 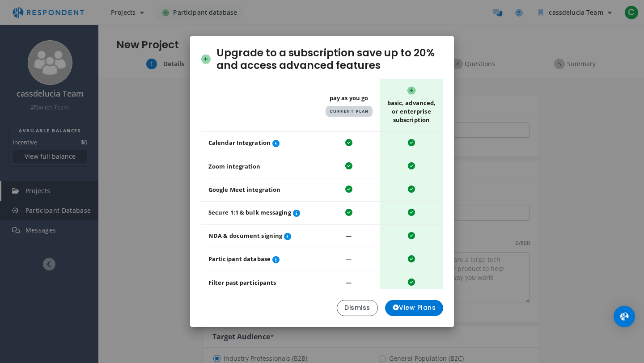 I want to click on div: Open Intercom Messenger, so click(x=624, y=316).